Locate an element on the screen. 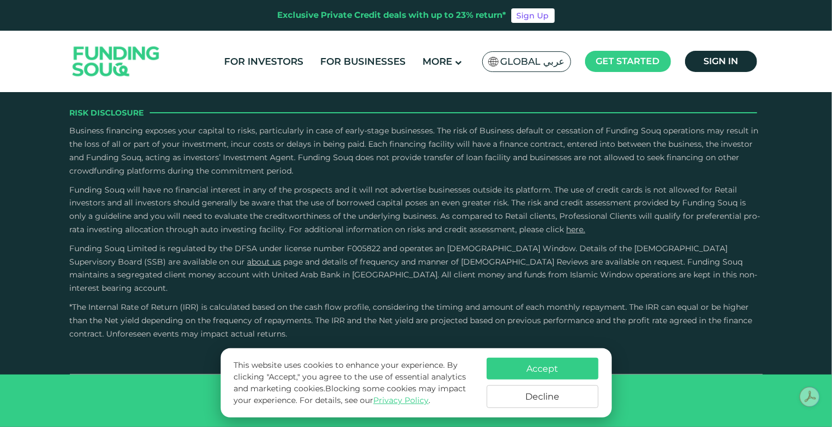  div: Exclusive Private Credit deals with up to 23% return* is located at coordinates (392, 15).